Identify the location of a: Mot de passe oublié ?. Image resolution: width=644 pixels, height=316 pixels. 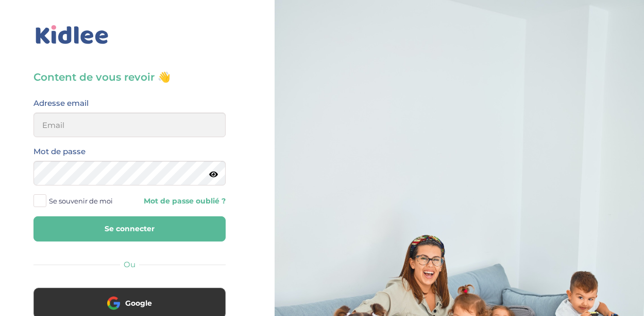
(182, 201).